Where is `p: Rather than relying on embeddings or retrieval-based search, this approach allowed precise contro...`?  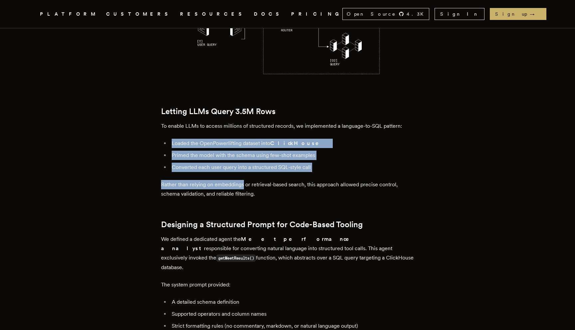
p: Rather than relying on embeddings or retrieval-based search, this approach allowed precise contro... is located at coordinates (287, 189).